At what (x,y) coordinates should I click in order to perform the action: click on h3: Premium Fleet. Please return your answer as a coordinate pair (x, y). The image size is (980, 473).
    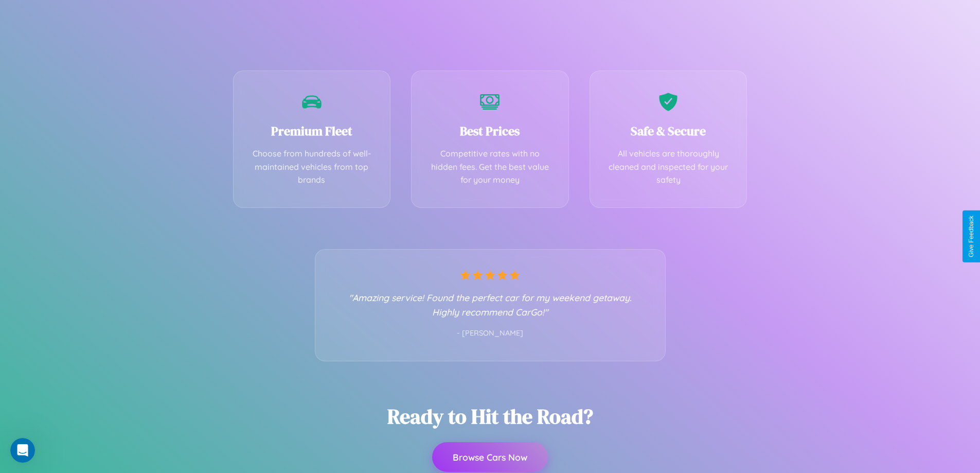
    Looking at the image, I should click on (312, 131).